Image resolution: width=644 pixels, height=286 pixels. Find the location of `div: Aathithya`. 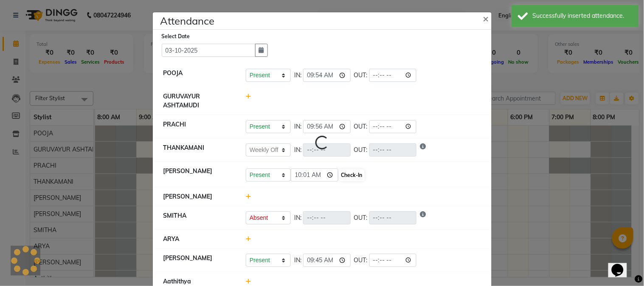

div: Aathithya is located at coordinates (198, 281).